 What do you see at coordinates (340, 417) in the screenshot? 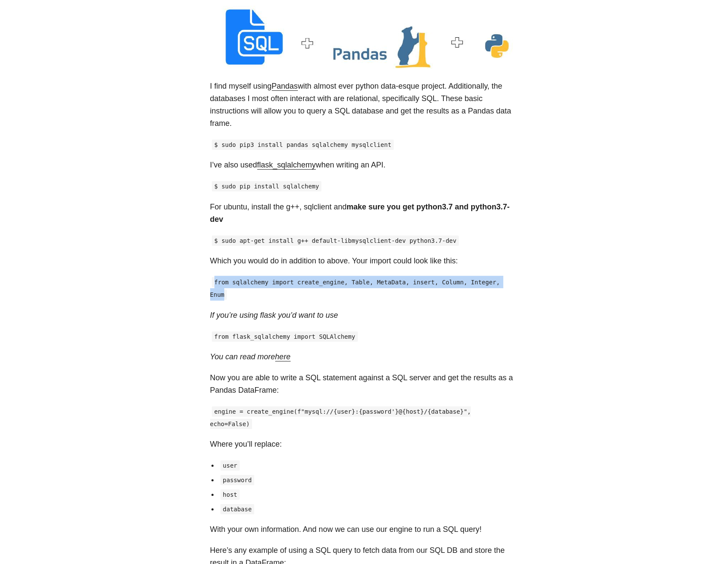
I see `code: engine = create_engine(f"mysql://{user}:{password'}@{host}/{database}", echo=False)` at bounding box center [340, 417].